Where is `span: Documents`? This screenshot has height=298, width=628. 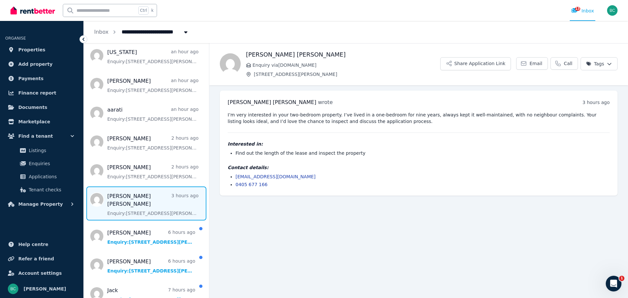 span: Documents is located at coordinates (33, 107).